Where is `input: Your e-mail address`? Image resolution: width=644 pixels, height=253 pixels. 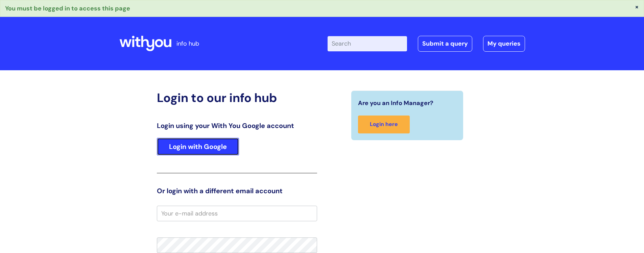 input: Your e-mail address is located at coordinates (237, 213).